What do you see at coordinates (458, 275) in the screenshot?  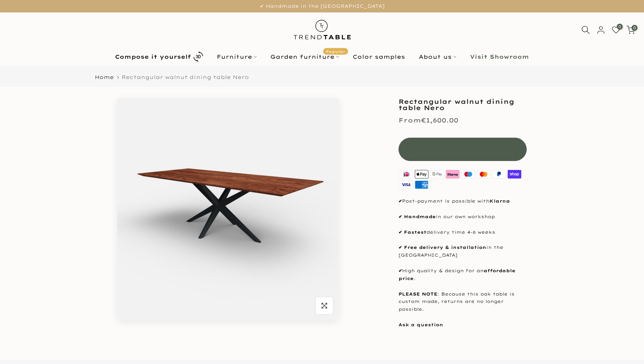 I see `font: affordable price` at bounding box center [458, 275].